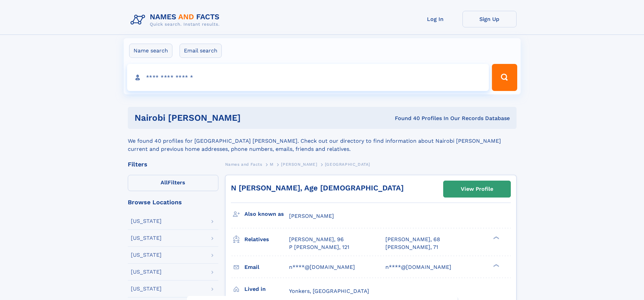  I want to click on h3: Relatives, so click(267, 239).